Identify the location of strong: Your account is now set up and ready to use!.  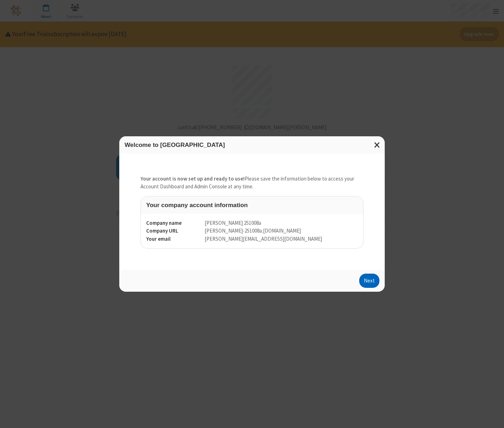
(193, 178).